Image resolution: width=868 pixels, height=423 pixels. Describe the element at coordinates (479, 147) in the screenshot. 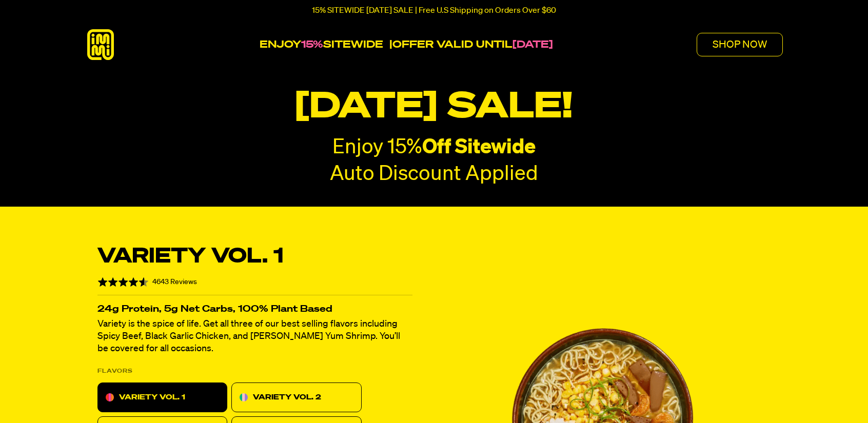

I see `strong: Off Sitewide` at that location.